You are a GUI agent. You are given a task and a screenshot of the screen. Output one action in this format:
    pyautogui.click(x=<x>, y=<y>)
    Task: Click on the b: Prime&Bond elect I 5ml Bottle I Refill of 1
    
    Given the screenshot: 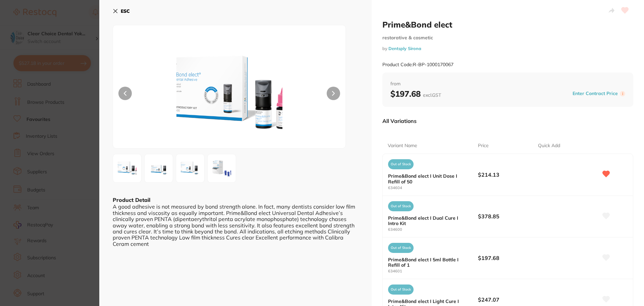 What is the action you would take?
    pyautogui.click(x=428, y=262)
    